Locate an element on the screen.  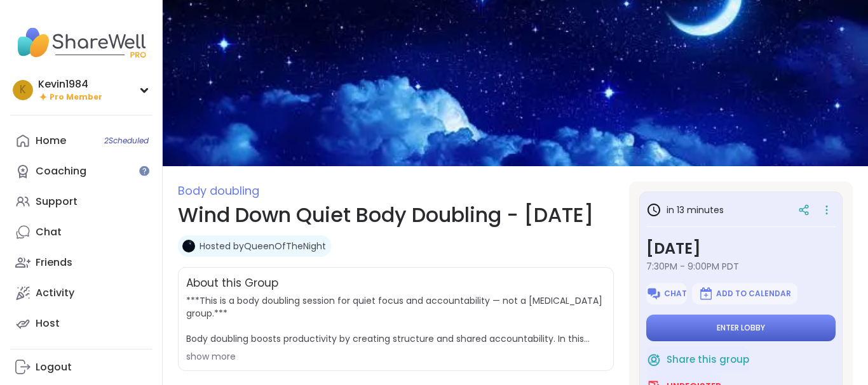
div: Coaching is located at coordinates (61, 171).